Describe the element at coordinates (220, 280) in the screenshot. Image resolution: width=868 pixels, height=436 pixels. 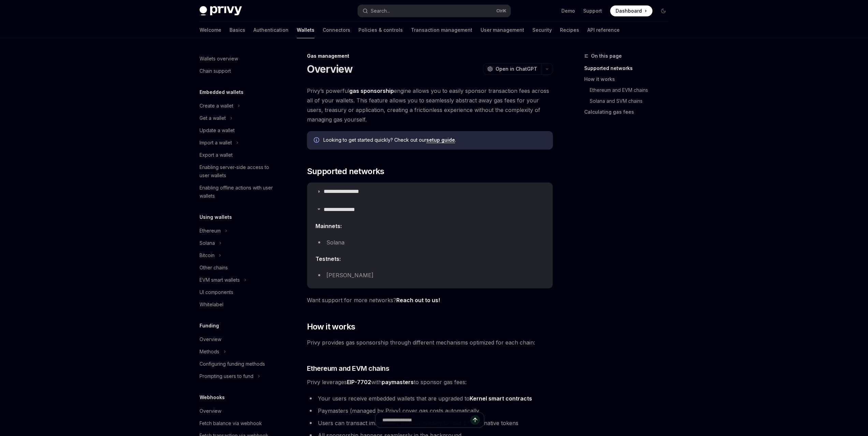
I see `div: EVM smart wallets` at that location.